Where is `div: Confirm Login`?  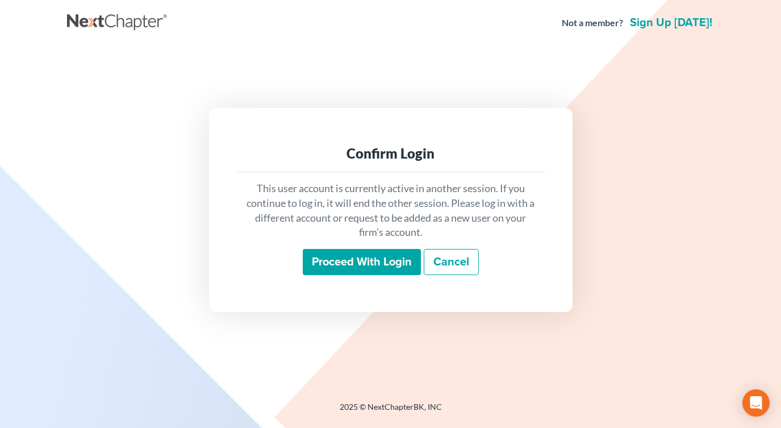 div: Confirm Login is located at coordinates (391, 153).